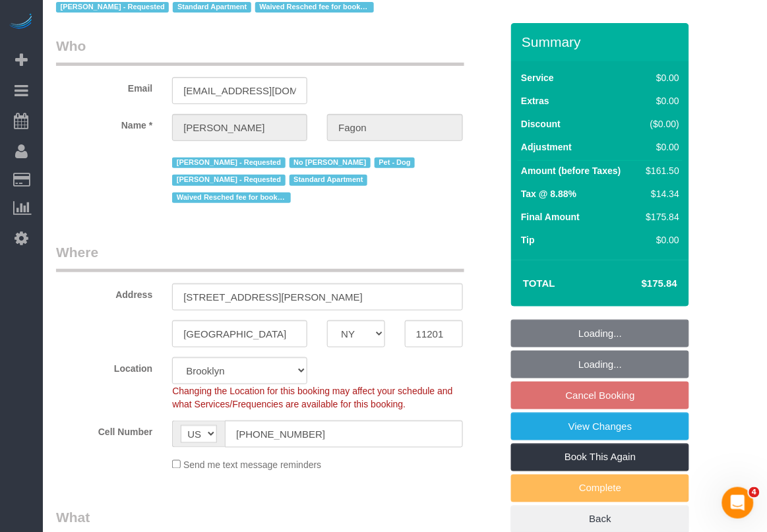 This screenshot has height=532, width=767. Describe the element at coordinates (394, 127) in the screenshot. I see `input: Last Name` at that location.